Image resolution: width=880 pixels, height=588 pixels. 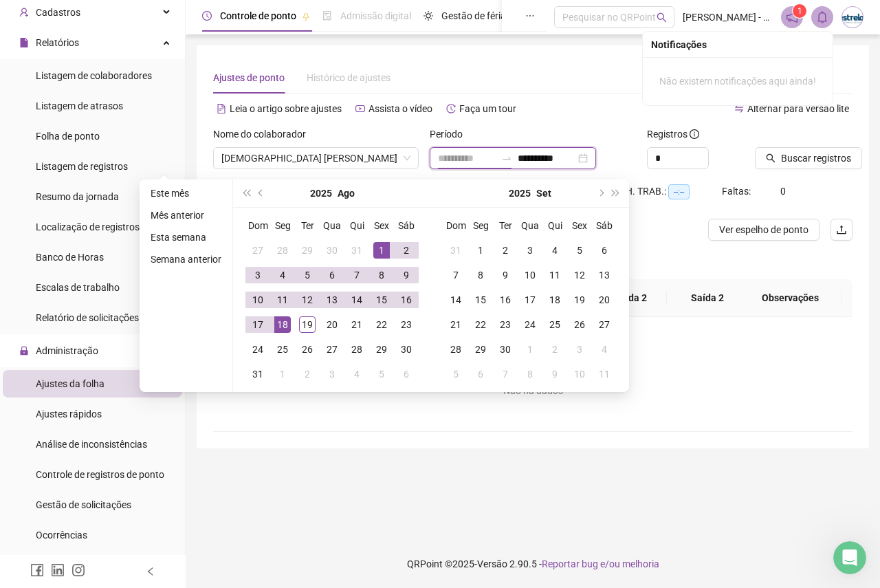 What do you see at coordinates (283, 374) in the screenshot?
I see `div: 1` at bounding box center [283, 374].